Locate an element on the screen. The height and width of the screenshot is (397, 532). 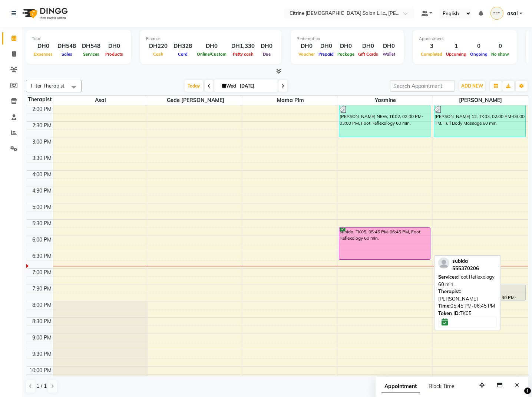
div: 05:45 PM-06:45 PM is located at coordinates (467, 306).